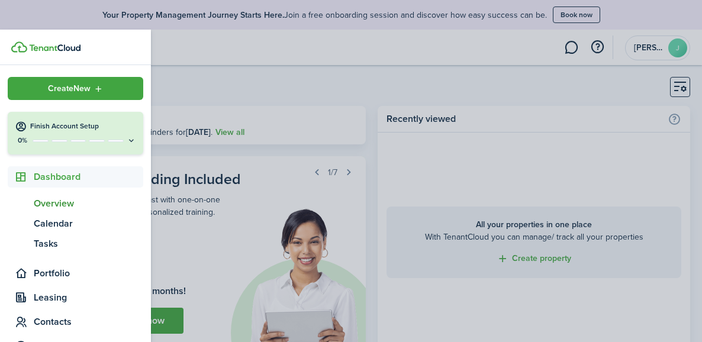 This screenshot has width=702, height=342. Describe the element at coordinates (88, 322) in the screenshot. I see `span: Contacts` at that location.